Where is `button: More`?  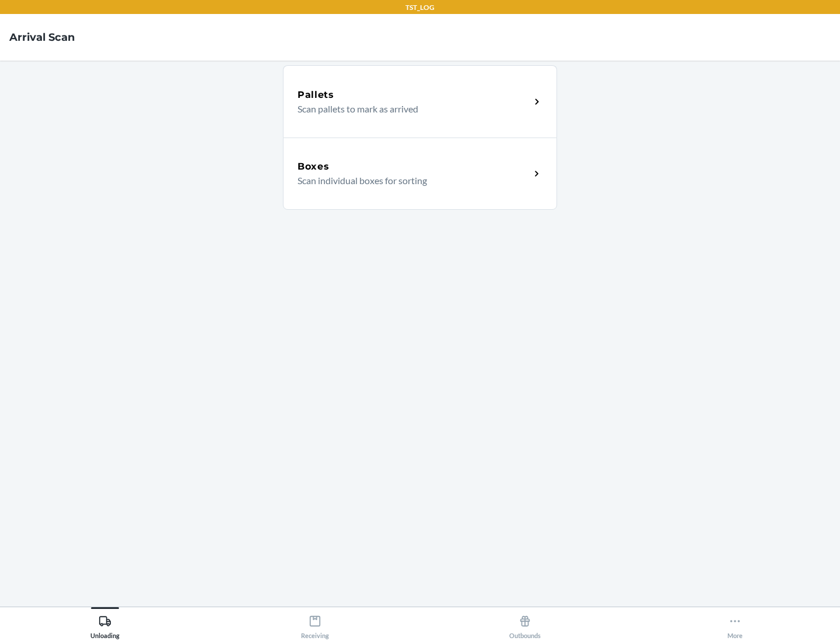
button: More is located at coordinates (734, 623).